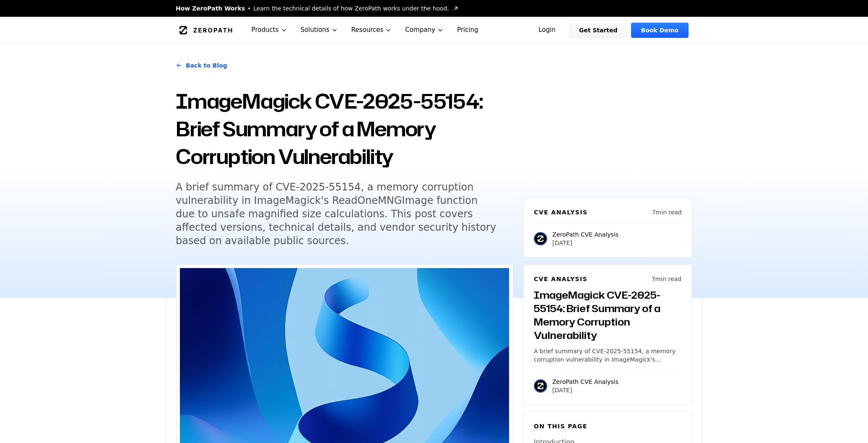  Describe the element at coordinates (210, 8) in the screenshot. I see `span: How ZeroPath Works` at that location.